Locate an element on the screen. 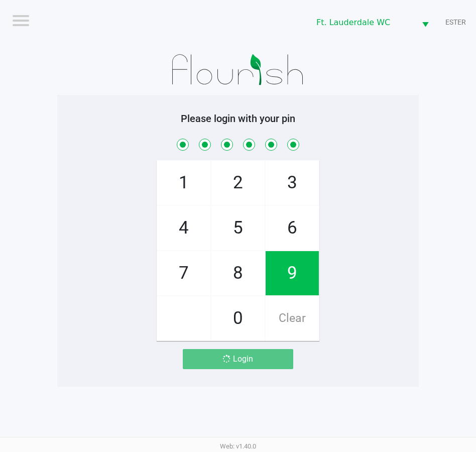  span: 0 is located at coordinates (238, 318).